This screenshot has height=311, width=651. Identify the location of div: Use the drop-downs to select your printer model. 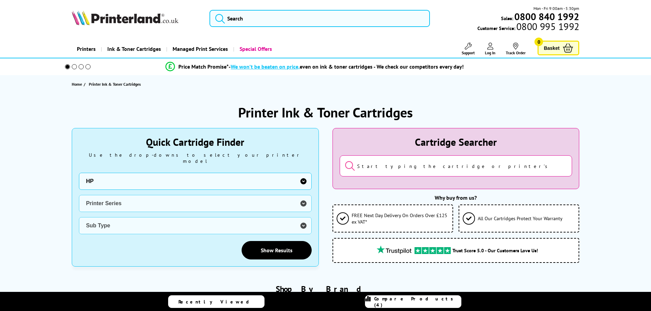
(195, 158).